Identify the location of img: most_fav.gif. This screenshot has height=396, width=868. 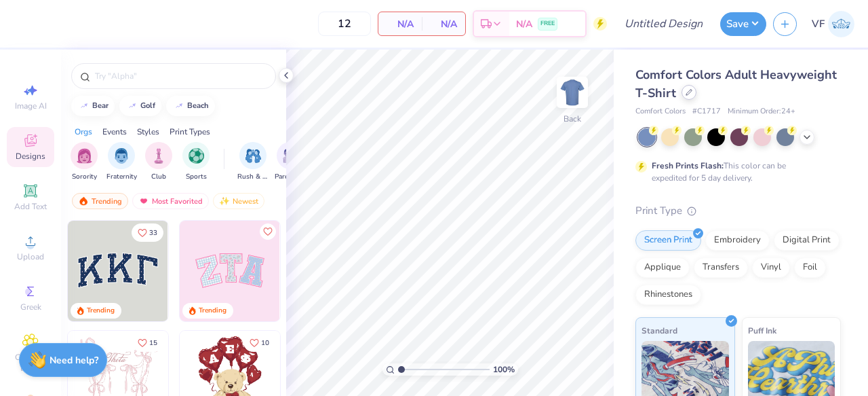
(144, 201).